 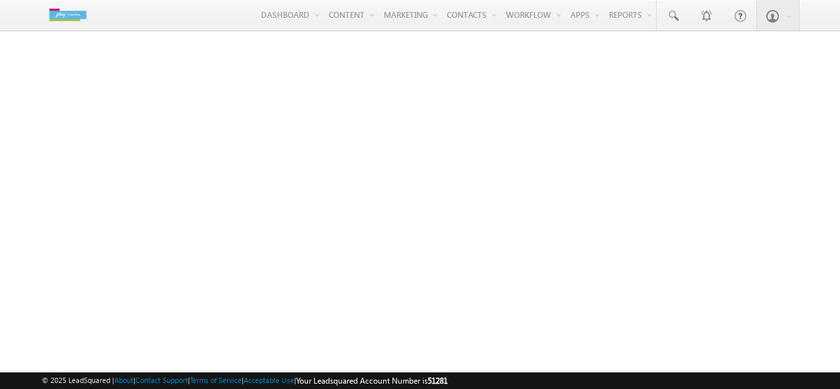 What do you see at coordinates (124, 379) in the screenshot?
I see `a: About` at bounding box center [124, 379].